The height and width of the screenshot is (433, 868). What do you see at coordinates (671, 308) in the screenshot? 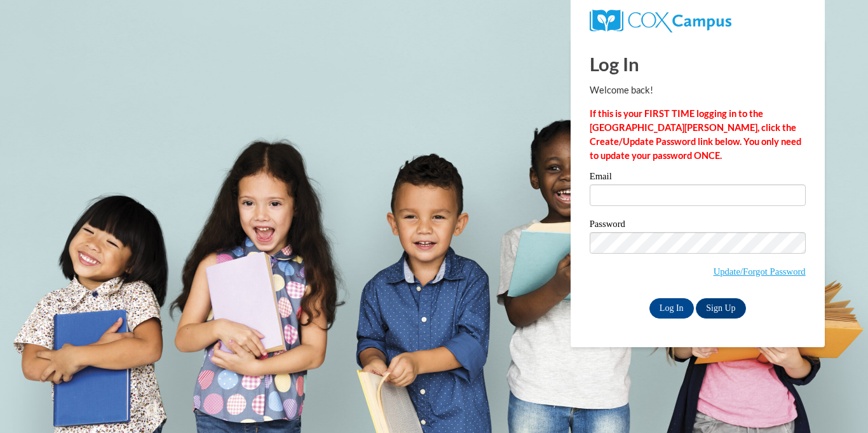
I see `input: Log In` at bounding box center [671, 308].